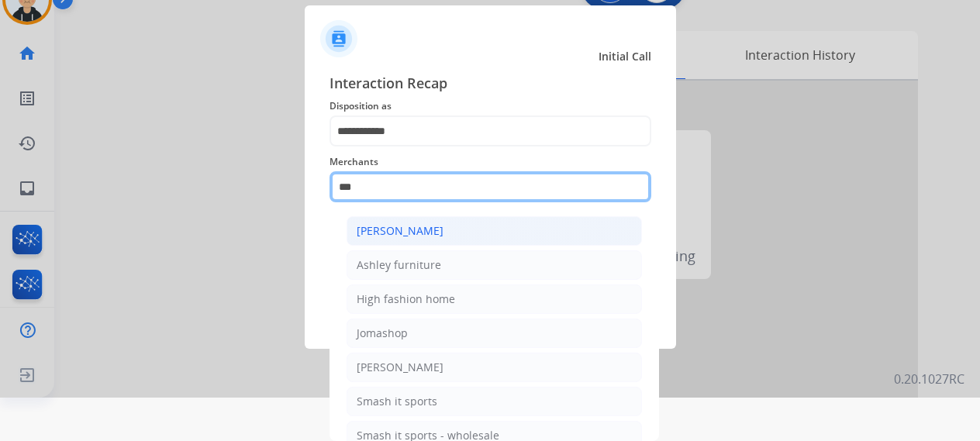  Describe the element at coordinates (406, 299) in the screenshot. I see `div: High fashion home` at that location.